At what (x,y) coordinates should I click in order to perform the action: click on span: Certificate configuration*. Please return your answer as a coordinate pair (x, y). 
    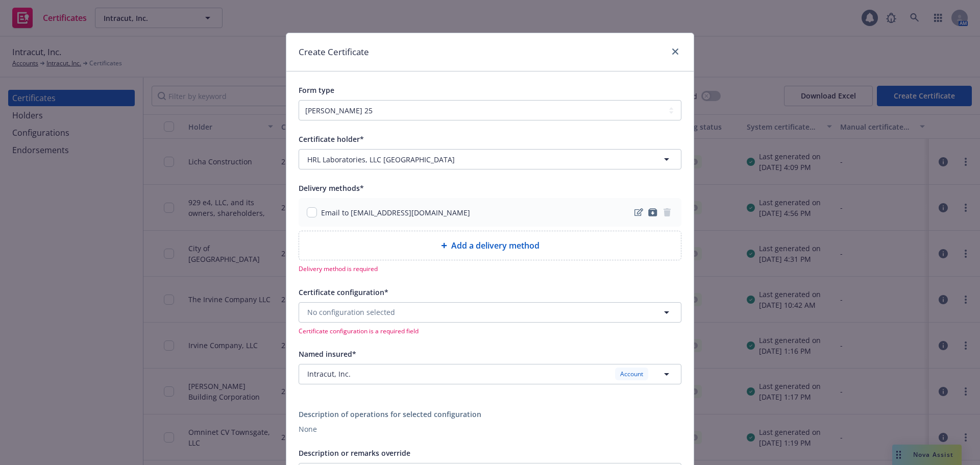
    Looking at the image, I should click on (344, 292).